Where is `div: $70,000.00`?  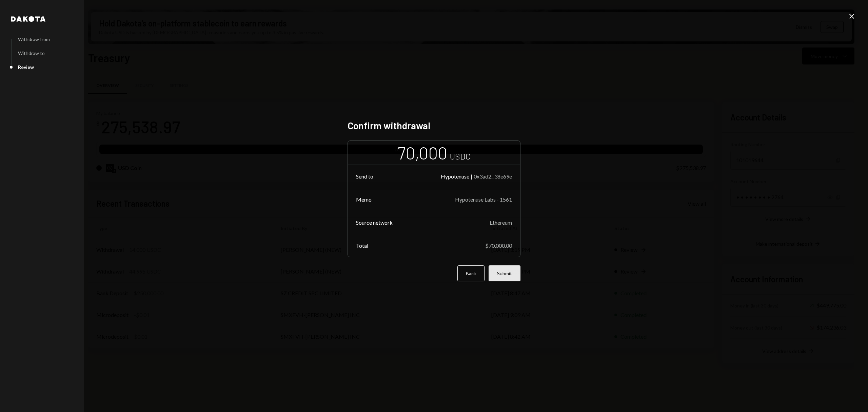 div: $70,000.00 is located at coordinates (498, 245).